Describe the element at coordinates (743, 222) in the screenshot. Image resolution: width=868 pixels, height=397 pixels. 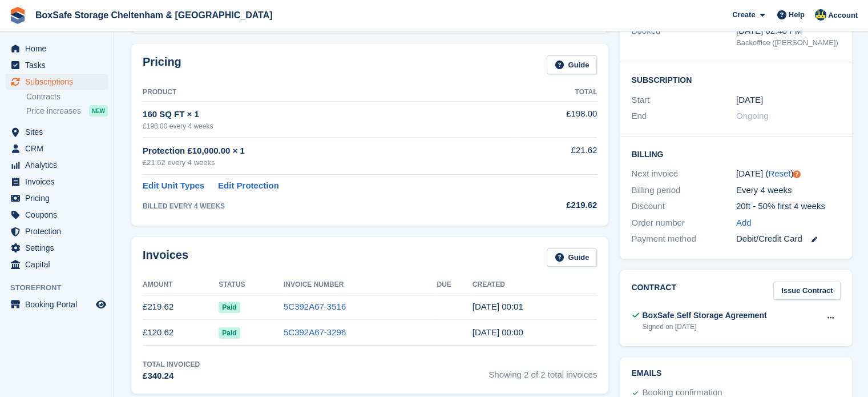
I see `a: Add` at that location.